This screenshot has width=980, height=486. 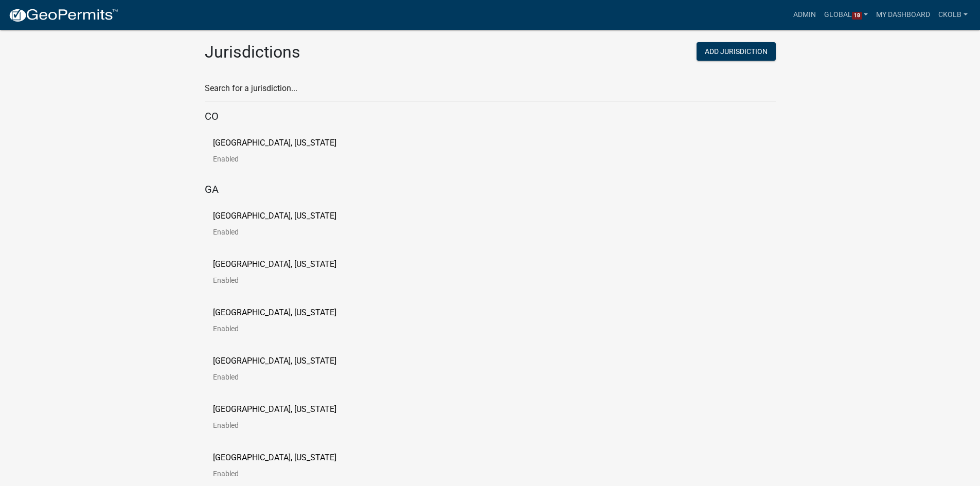 I want to click on a: Admin, so click(x=805, y=15).